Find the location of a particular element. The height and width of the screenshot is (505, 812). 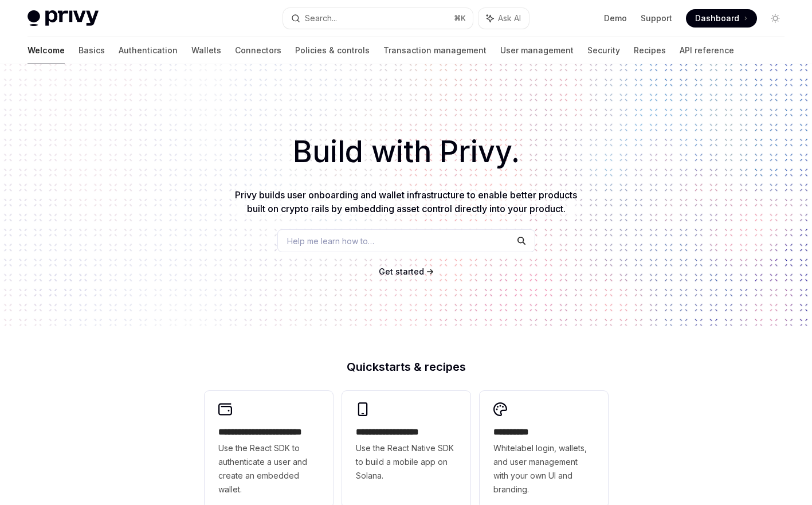

a: Welcome is located at coordinates (46, 50).